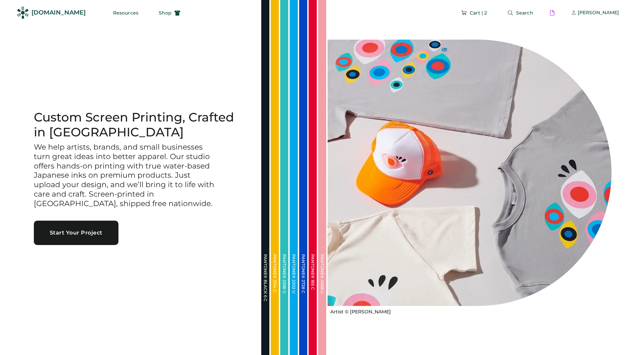 This screenshot has width=644, height=355. What do you see at coordinates (126, 13) in the screenshot?
I see `button: Resources` at bounding box center [126, 13].